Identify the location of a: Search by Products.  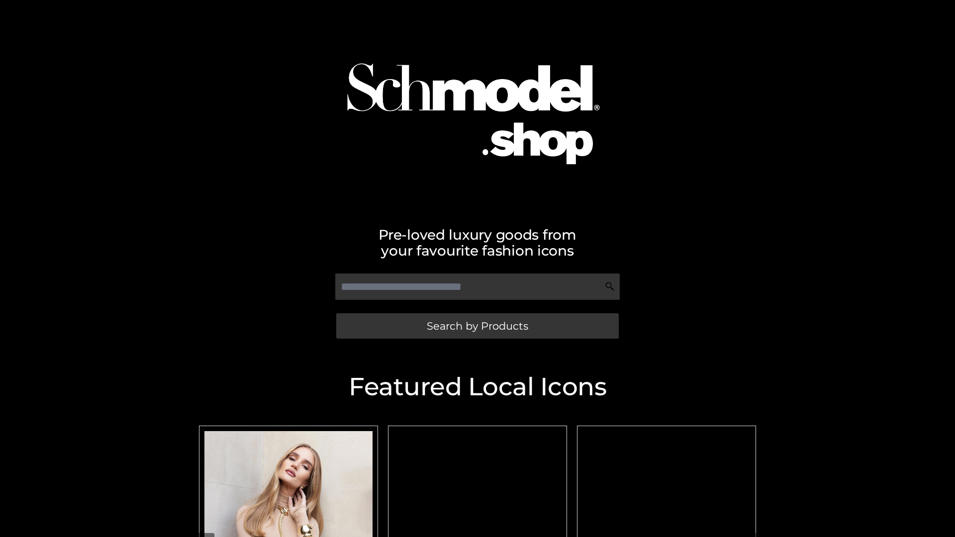
(478, 326).